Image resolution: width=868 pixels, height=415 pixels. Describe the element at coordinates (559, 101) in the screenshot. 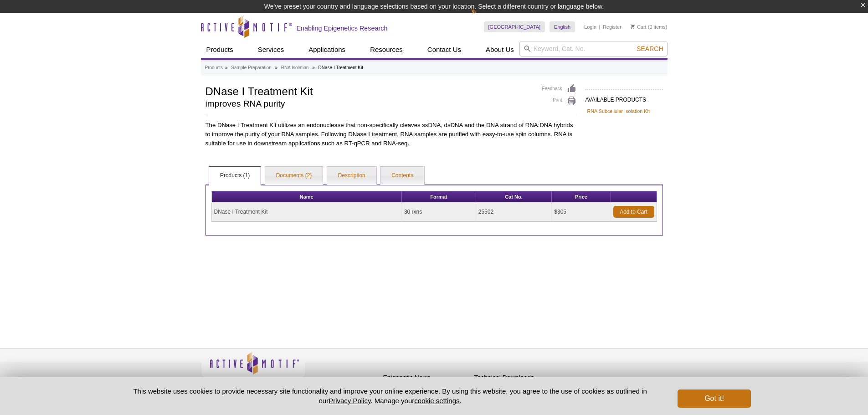

I see `a: Print` at that location.